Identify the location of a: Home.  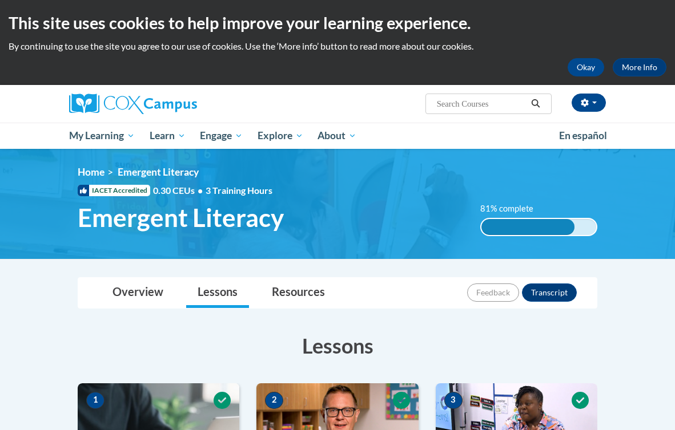
(91, 172).